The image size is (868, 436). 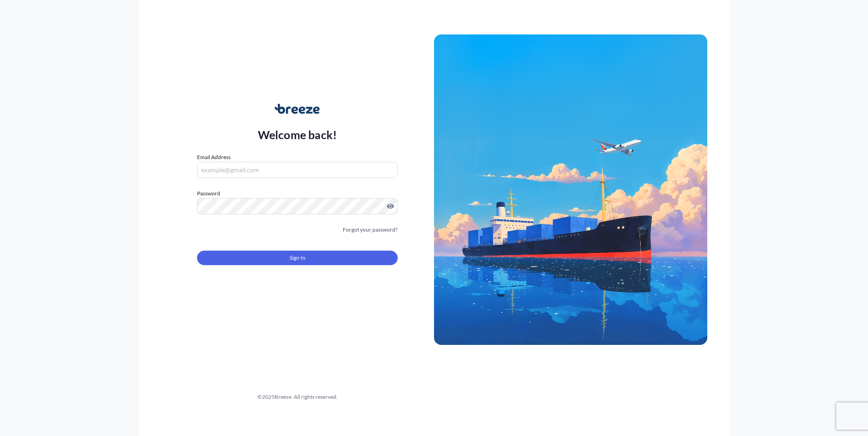 I want to click on p: Welcome back!, so click(x=297, y=135).